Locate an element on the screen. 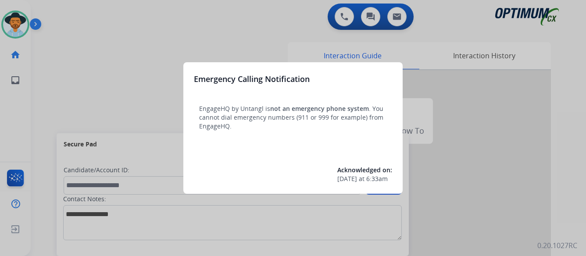  span: 6:33am is located at coordinates (377, 179).